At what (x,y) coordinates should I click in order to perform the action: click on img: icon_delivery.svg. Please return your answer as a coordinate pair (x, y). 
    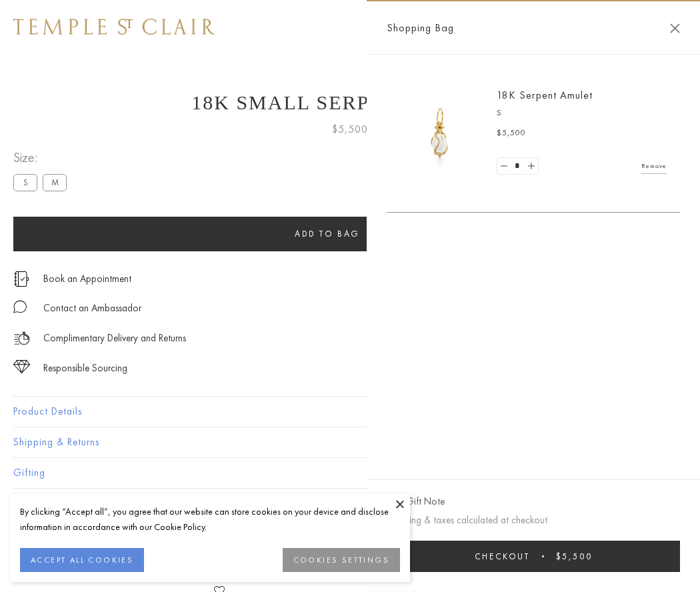
    Looking at the image, I should click on (21, 338).